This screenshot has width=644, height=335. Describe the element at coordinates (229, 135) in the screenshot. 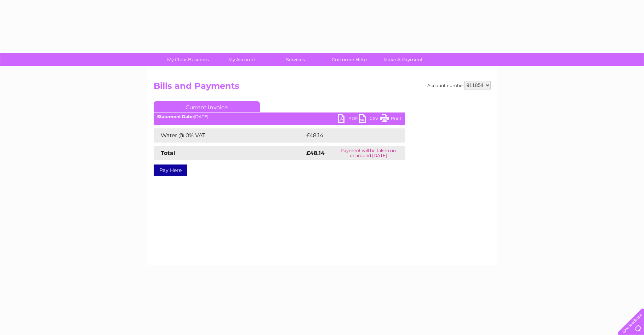

I see `td: Water @ 0% VAT` at that location.